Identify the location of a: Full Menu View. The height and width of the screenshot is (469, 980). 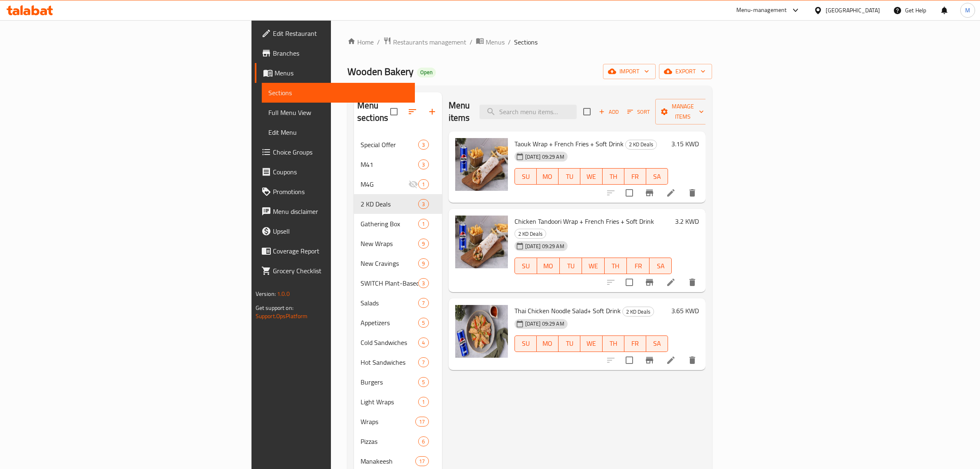
(338, 113).